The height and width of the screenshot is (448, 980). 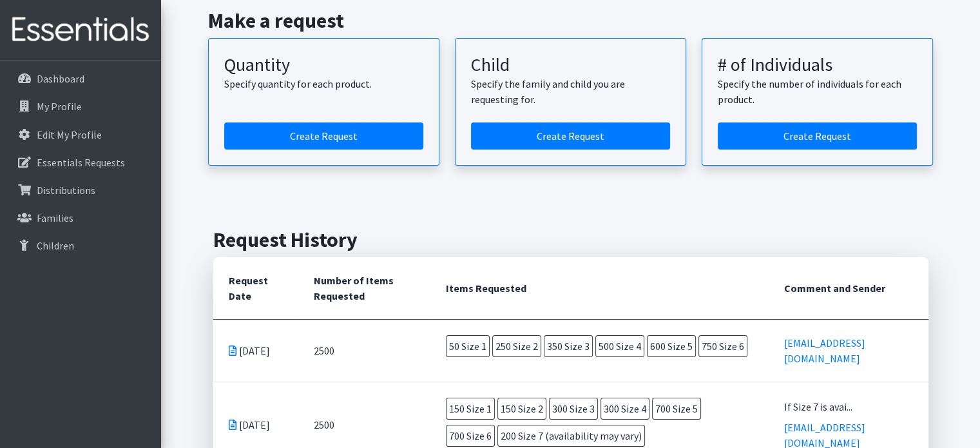 What do you see at coordinates (80, 246) in the screenshot?
I see `a: Children` at bounding box center [80, 246].